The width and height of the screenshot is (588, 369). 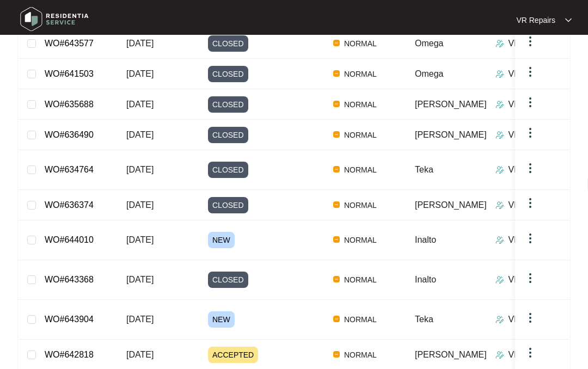 I want to click on a: WO#643904, so click(x=69, y=319).